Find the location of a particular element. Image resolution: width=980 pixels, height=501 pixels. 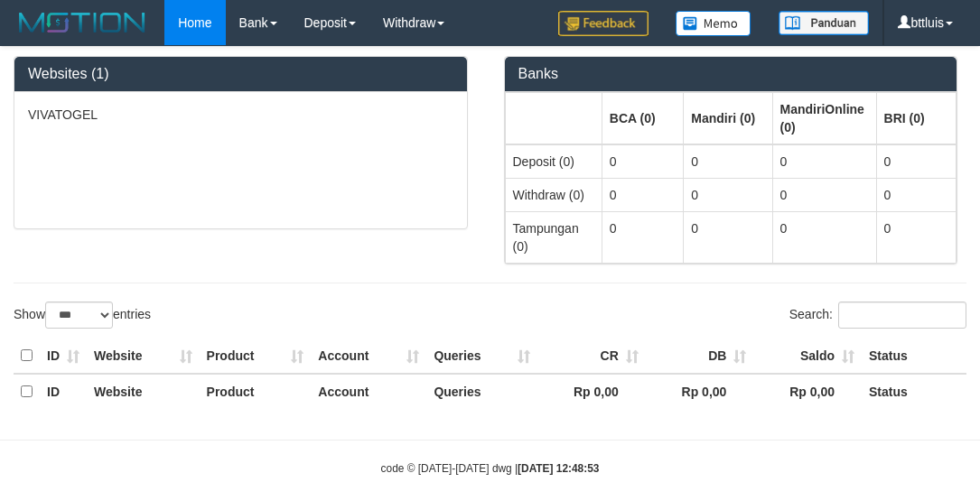

td: Deposit (0) is located at coordinates (552, 162).